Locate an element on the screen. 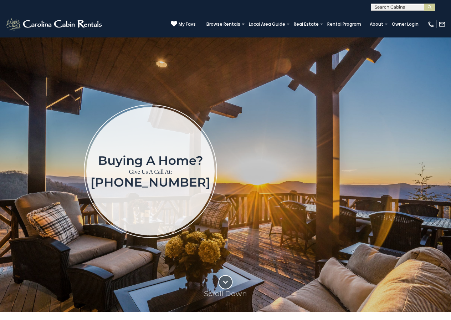 This screenshot has height=320, width=451. a: Local Area Guide is located at coordinates (267, 24).